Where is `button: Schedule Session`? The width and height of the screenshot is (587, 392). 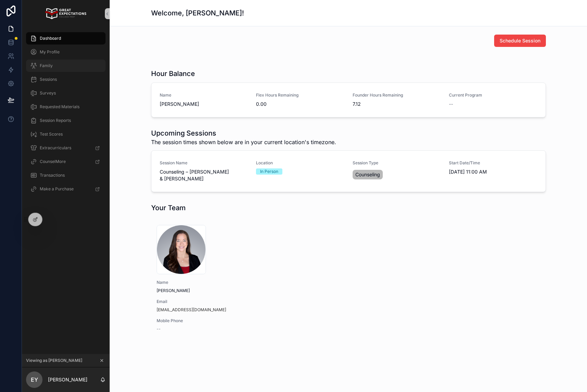
button: Schedule Session is located at coordinates (520, 41).